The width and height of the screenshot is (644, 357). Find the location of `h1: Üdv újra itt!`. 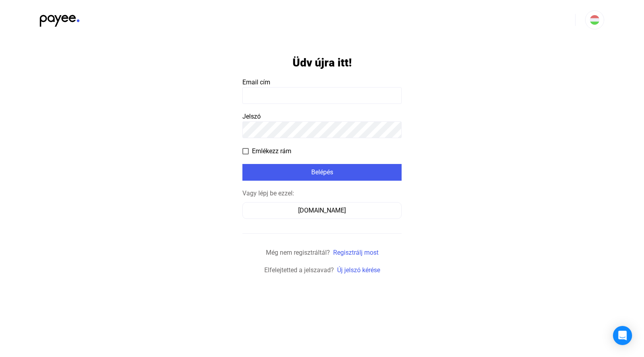

h1: Üdv újra itt! is located at coordinates (322, 62).